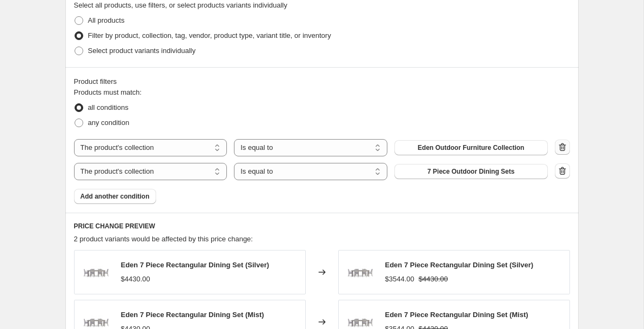  I want to click on span: all conditions, so click(108, 107).